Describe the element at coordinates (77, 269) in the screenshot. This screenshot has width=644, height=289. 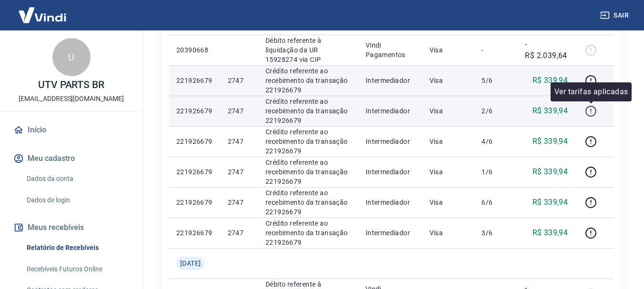
I see `a: Recebíveis Futuros Online` at that location.